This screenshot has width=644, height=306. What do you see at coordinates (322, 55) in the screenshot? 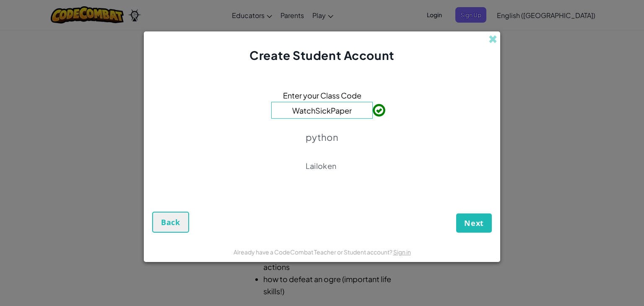
I see `span: Create Student Account` at bounding box center [322, 55].